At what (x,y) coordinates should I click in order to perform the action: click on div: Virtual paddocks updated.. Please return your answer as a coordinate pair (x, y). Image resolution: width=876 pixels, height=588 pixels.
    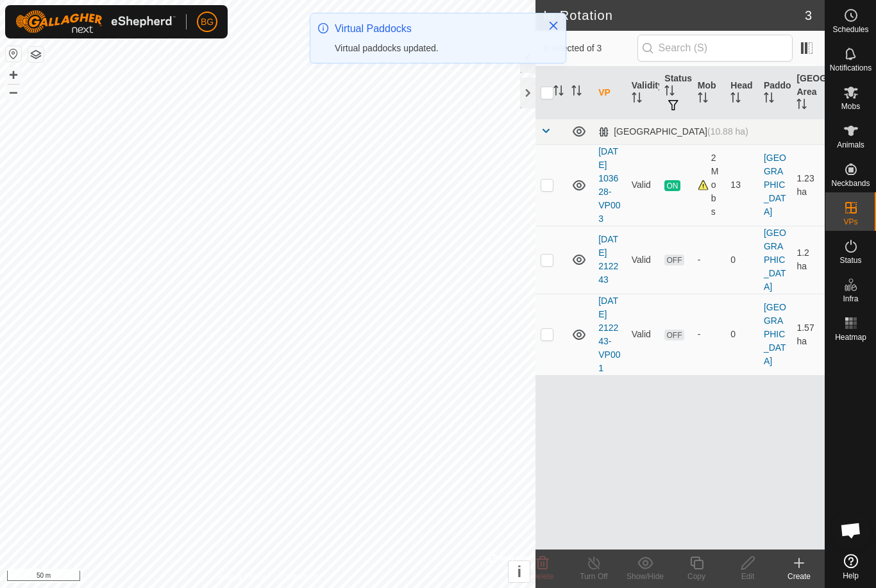
    Looking at the image, I should click on (435, 48).